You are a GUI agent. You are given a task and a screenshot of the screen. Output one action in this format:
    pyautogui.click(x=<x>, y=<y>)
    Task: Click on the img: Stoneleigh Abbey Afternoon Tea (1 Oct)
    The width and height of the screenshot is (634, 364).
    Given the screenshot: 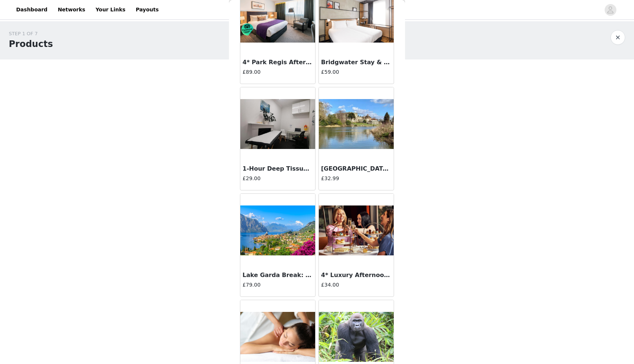 What is the action you would take?
    pyautogui.click(x=357, y=124)
    